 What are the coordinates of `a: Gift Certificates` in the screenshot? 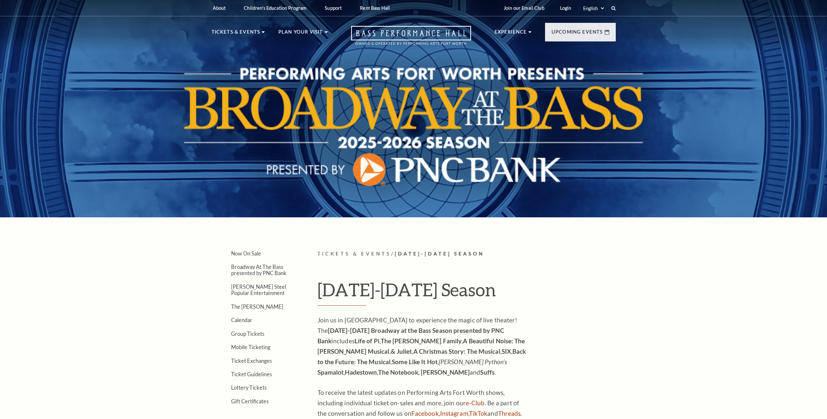 It's located at (250, 401).